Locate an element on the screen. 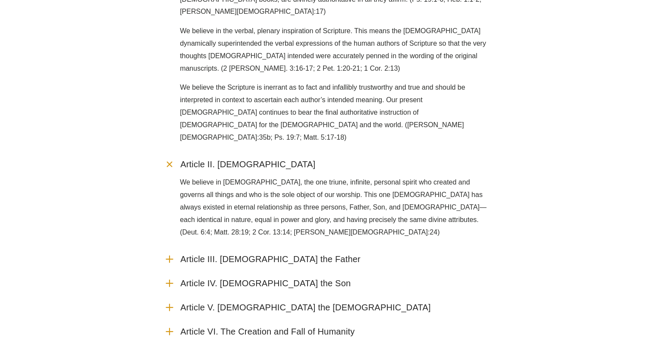 Image resolution: width=656 pixels, height=341 pixels. span: Article VI. The Creation and Fall of Humanity is located at coordinates (268, 332).